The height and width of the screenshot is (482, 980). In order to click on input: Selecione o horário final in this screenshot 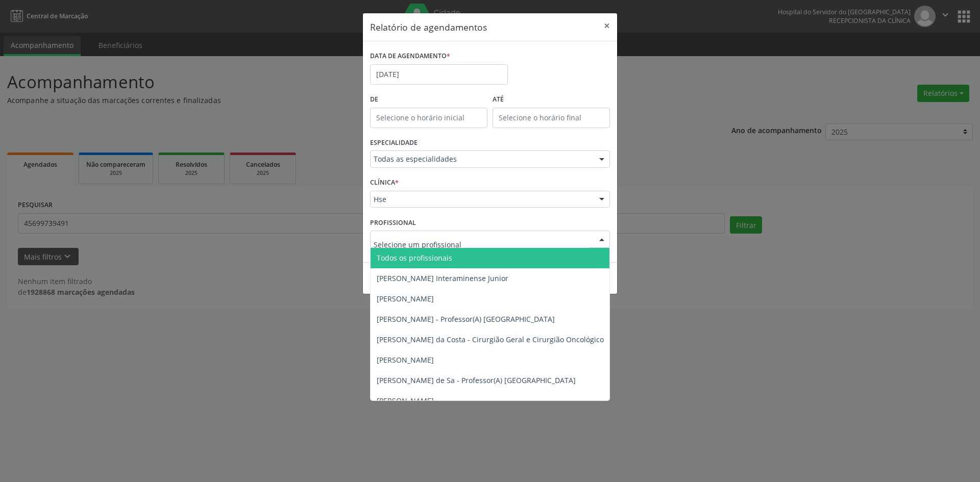, I will do `click(551, 118)`.